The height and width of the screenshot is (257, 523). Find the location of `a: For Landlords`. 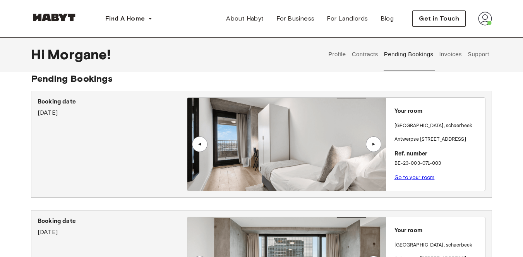

a: For Landlords is located at coordinates (347, 19).